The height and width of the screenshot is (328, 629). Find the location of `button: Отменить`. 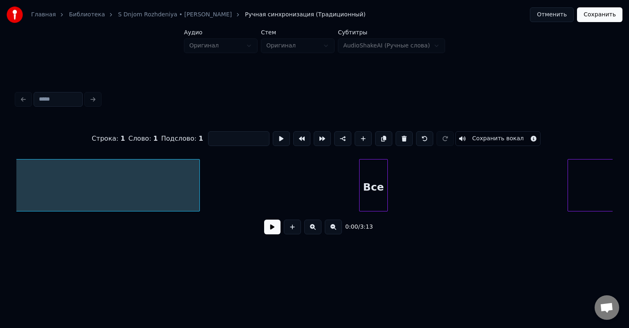

button: Отменить is located at coordinates (552, 15).